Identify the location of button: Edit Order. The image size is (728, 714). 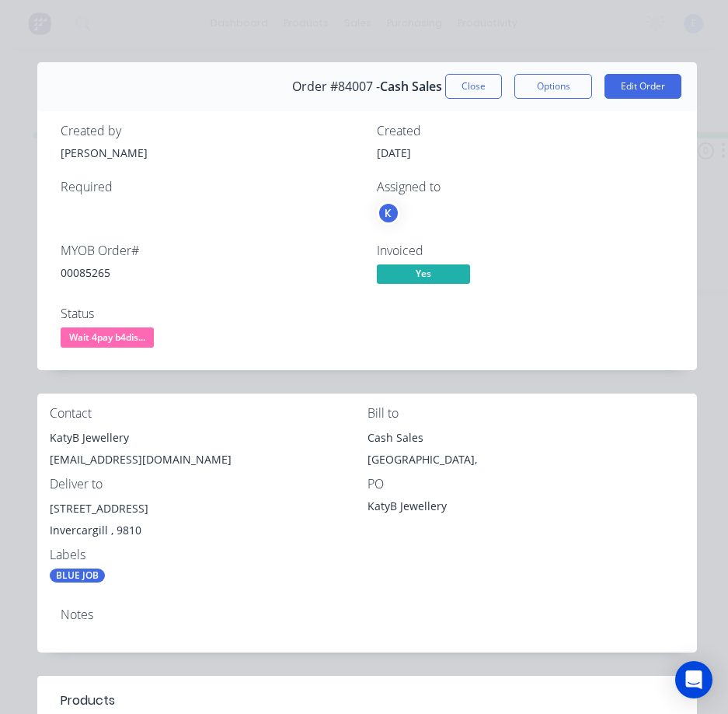
(643, 86).